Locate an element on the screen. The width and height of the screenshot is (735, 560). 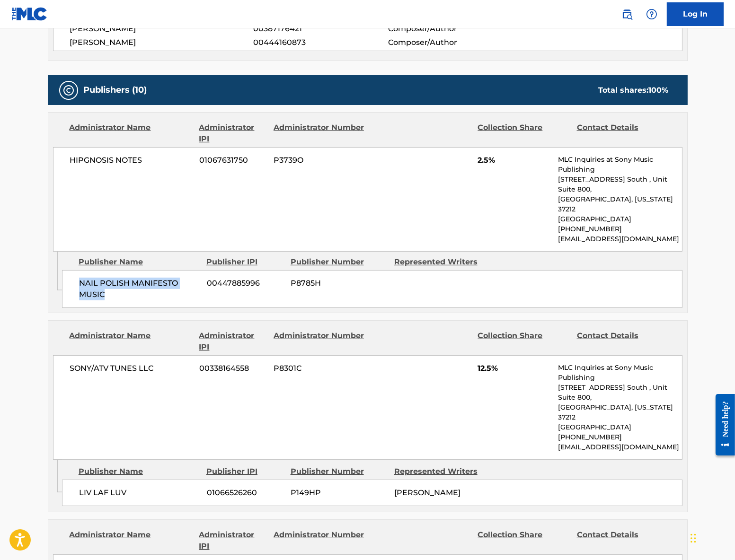
img: Publishers is located at coordinates (69, 90).